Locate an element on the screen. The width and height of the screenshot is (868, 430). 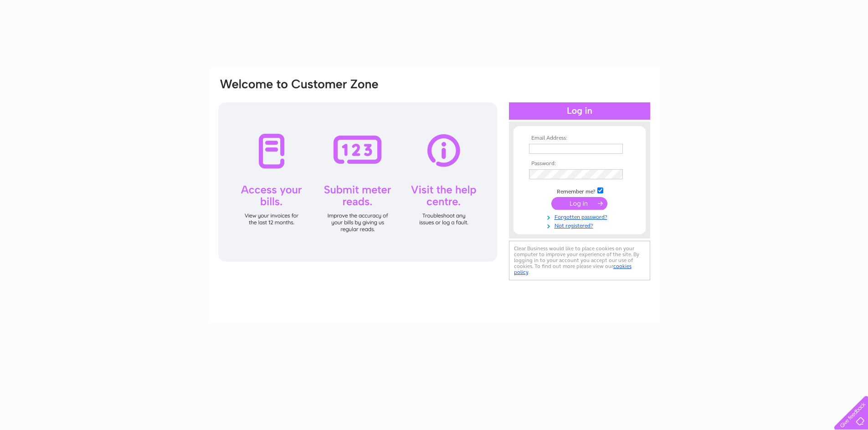
th: Password: is located at coordinates (580, 164).